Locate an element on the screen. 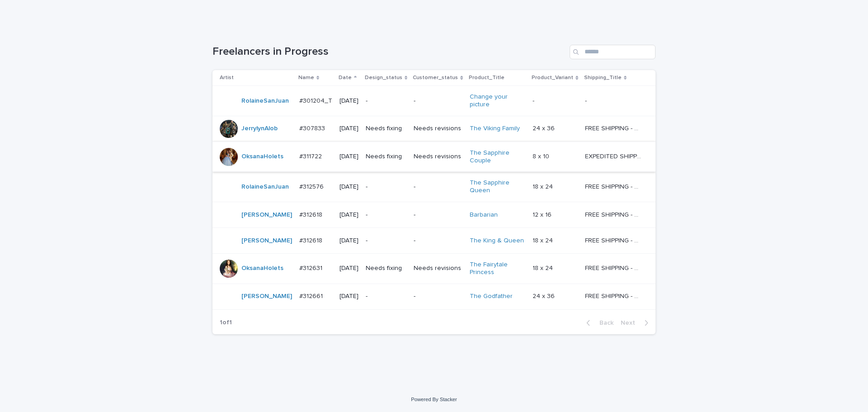 Image resolution: width=868 pixels, height=412 pixels. a: The Sapphire Queen is located at coordinates (498, 187).